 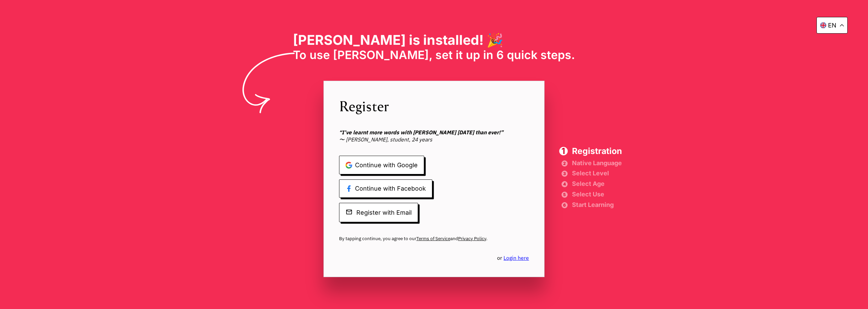 What do you see at coordinates (378, 213) in the screenshot?
I see `span: Register with Email` at bounding box center [378, 213].